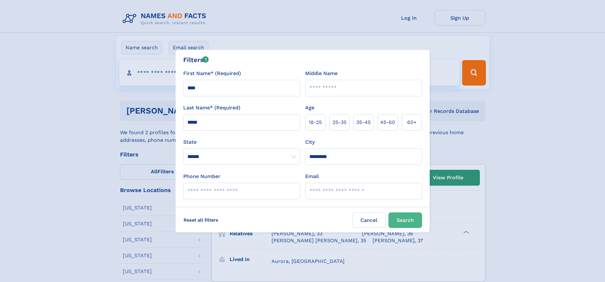 This screenshot has height=282, width=605. Describe the element at coordinates (202, 176) in the screenshot. I see `label: Phone Number` at that location.